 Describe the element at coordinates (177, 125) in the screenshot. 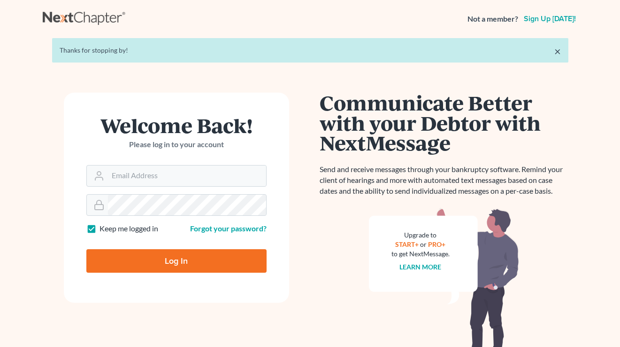

I see `h1: Welcome Back!` at that location.